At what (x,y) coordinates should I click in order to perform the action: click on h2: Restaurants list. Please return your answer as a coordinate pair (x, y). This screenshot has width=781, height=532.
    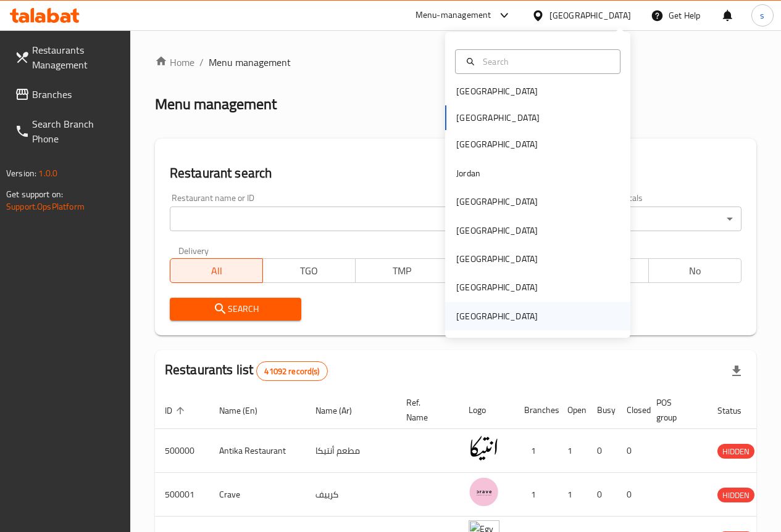
    Looking at the image, I should click on (246, 371).